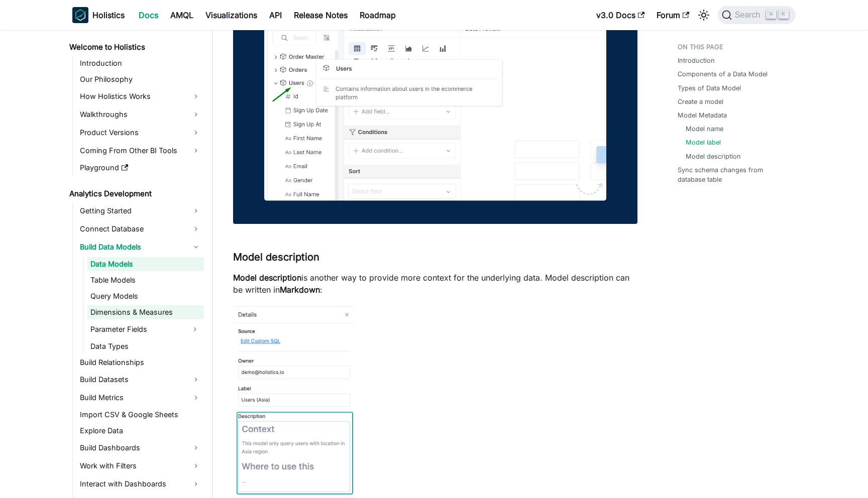 The image size is (868, 498). I want to click on a: Components of a Data Model, so click(723, 74).